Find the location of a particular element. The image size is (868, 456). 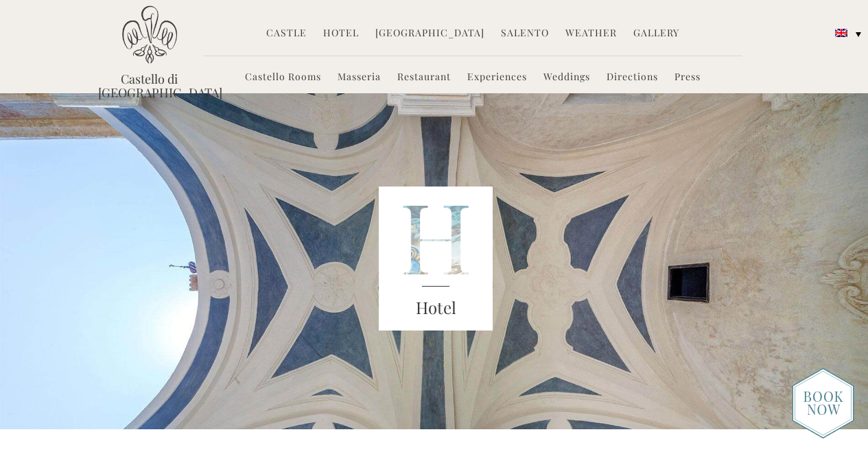

a: Gallery is located at coordinates (656, 34).